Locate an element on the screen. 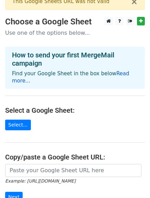 This screenshot has width=150, height=198. h4: How to send your first MergeMail campaign is located at coordinates (75, 59).